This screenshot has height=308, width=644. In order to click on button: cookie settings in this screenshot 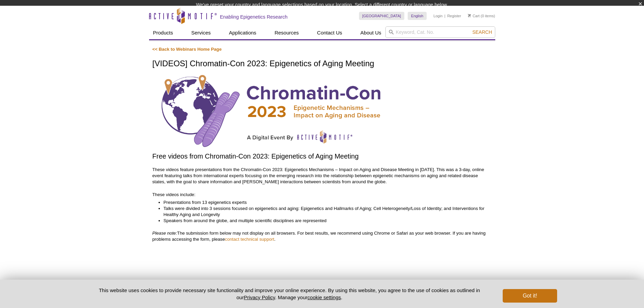, I will do `click(324, 298)`.